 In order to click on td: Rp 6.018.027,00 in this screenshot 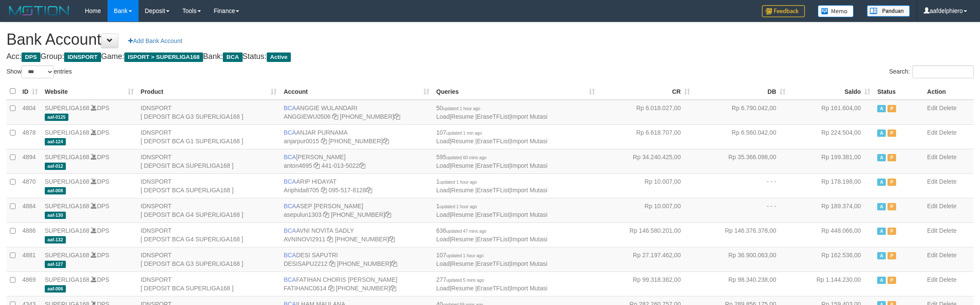, I will do `click(646, 112)`.